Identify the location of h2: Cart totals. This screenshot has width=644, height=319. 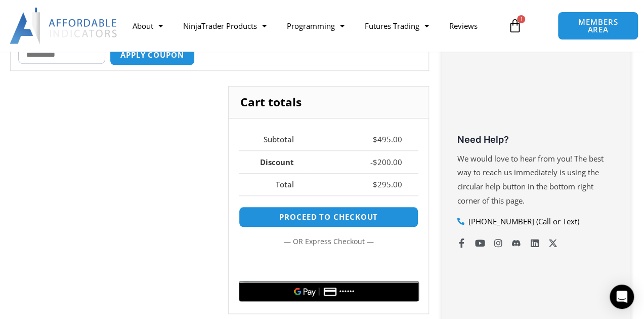
(329, 102).